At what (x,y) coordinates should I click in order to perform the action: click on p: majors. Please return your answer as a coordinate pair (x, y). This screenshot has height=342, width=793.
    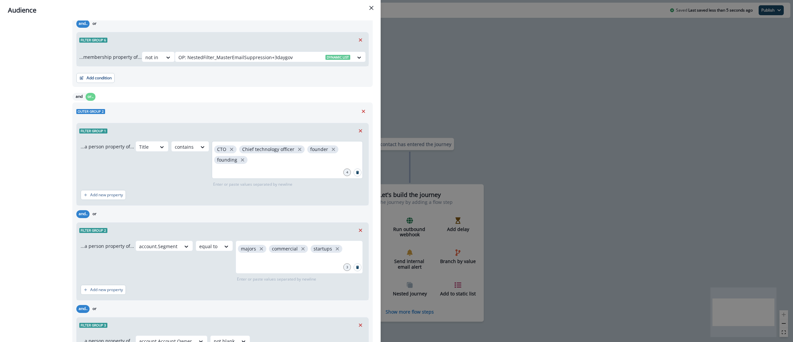
    Looking at the image, I should click on (249, 249).